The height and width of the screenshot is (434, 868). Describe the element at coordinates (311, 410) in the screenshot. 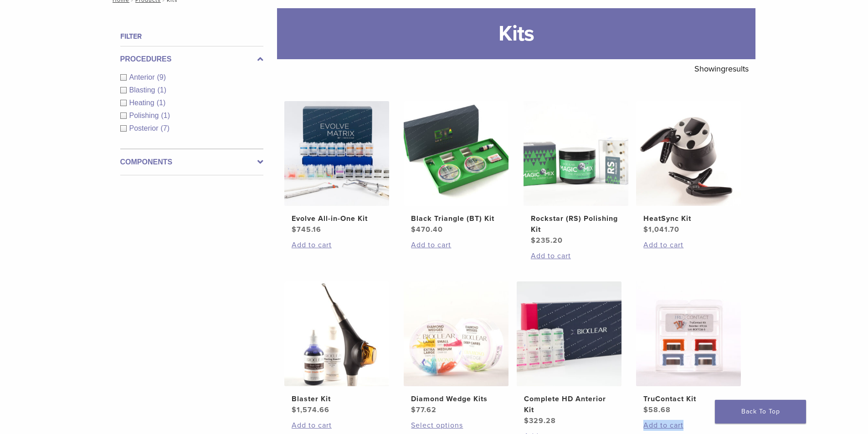

I see `bdi: 1,574.66` at that location.